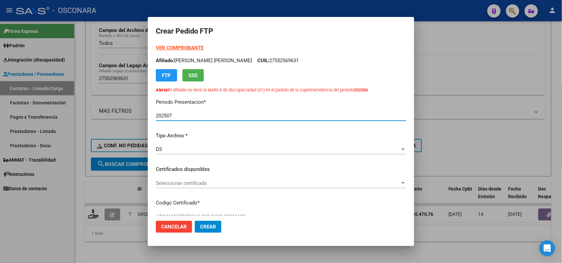 The height and width of the screenshot is (263, 562). What do you see at coordinates (179, 48) in the screenshot?
I see `strong: VER COMPROBANTE` at bounding box center [179, 48].